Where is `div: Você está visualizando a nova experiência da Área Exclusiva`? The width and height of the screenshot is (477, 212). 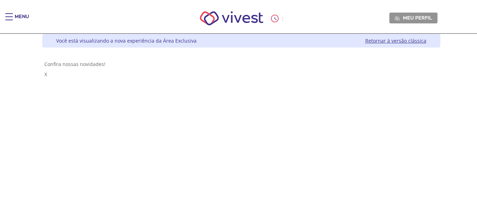
div: Você está visualizando a nova experiência da Área Exclusiva is located at coordinates (126, 41).